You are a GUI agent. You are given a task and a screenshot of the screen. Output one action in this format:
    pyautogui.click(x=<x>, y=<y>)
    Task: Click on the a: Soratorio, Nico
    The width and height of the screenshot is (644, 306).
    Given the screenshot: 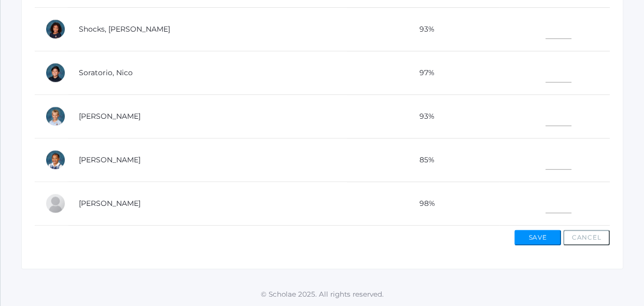 What is the action you would take?
    pyautogui.click(x=106, y=73)
    